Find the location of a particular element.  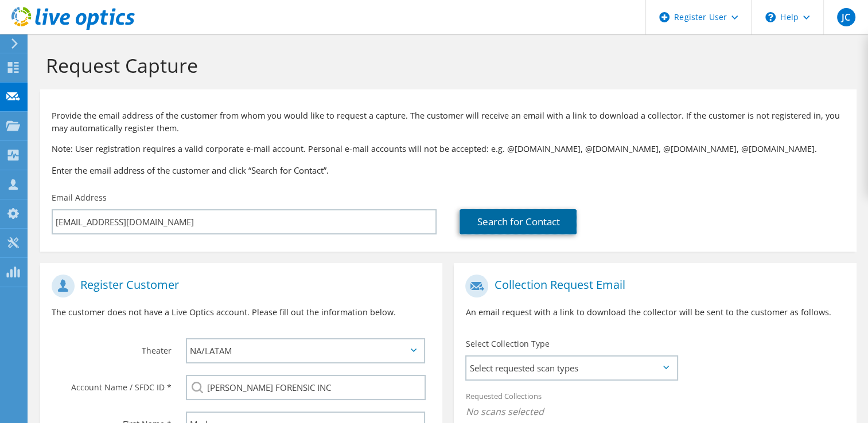

p: The customer does not have a Live Optics account. Please fill out the information below. is located at coordinates (241, 312).